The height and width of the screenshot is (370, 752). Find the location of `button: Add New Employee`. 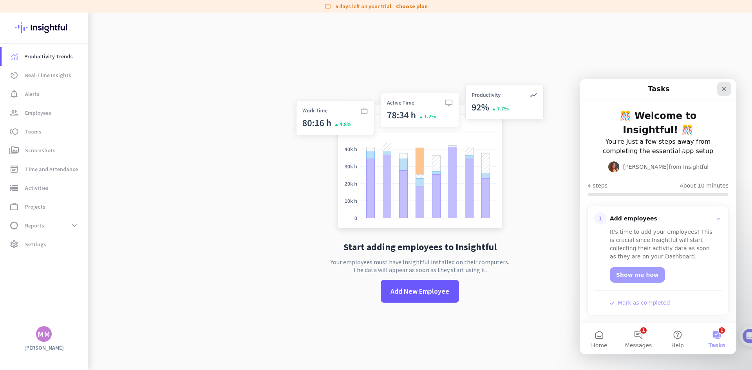

button: Add New Employee is located at coordinates (420, 291).